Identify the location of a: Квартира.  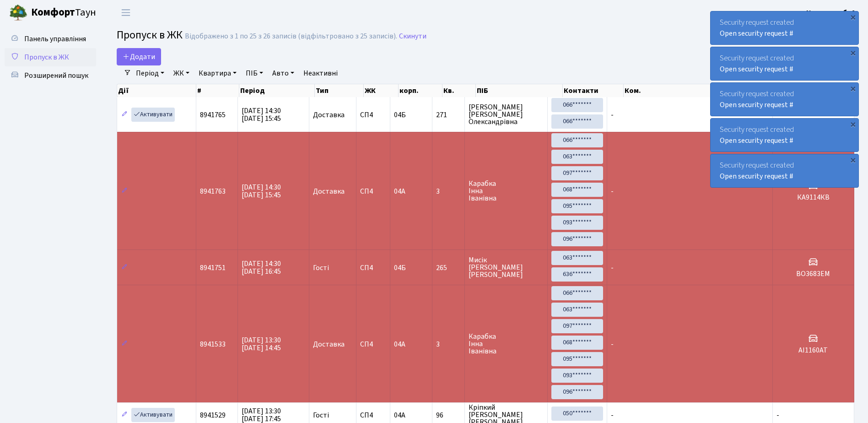
(217, 73).